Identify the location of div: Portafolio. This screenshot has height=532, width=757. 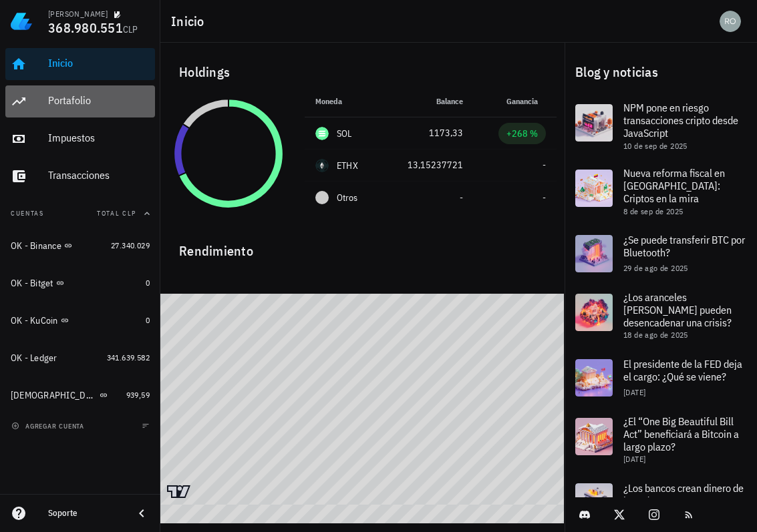
(99, 100).